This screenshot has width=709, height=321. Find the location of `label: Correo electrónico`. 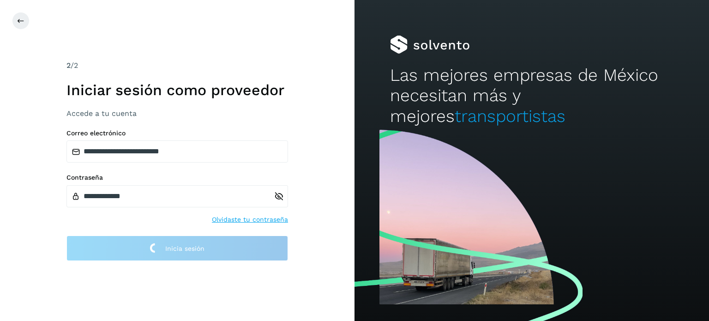

label: Correo electrónico is located at coordinates (177, 133).